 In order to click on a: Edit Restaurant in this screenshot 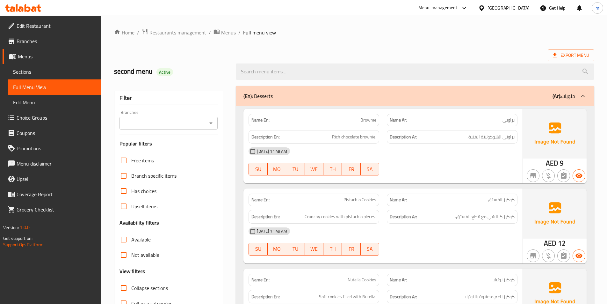, I will do `click(52, 26)`.